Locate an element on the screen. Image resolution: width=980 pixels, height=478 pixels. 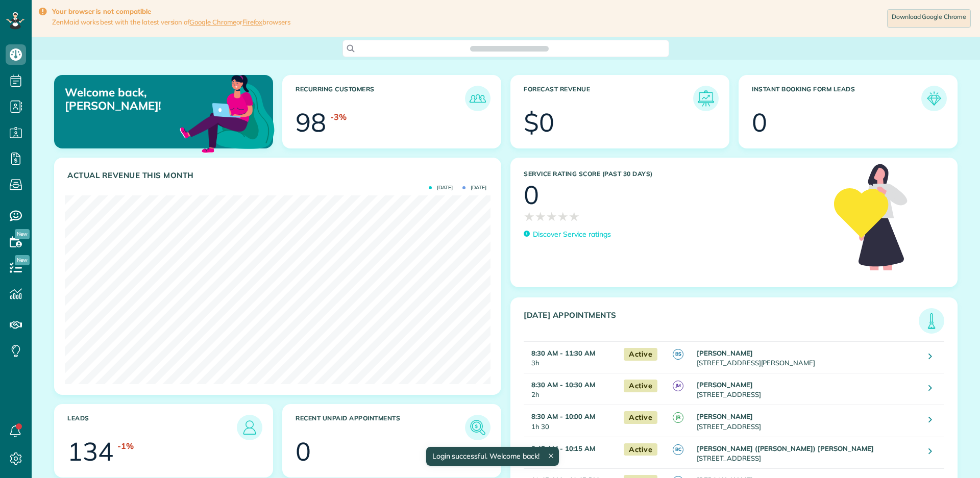
strong: 8:30 AM - 11:30 AM is located at coordinates (563, 353).